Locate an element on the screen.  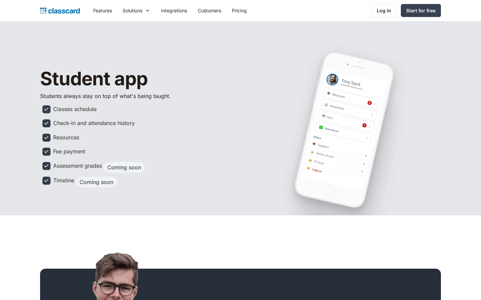
a: Start for free is located at coordinates (421, 10).